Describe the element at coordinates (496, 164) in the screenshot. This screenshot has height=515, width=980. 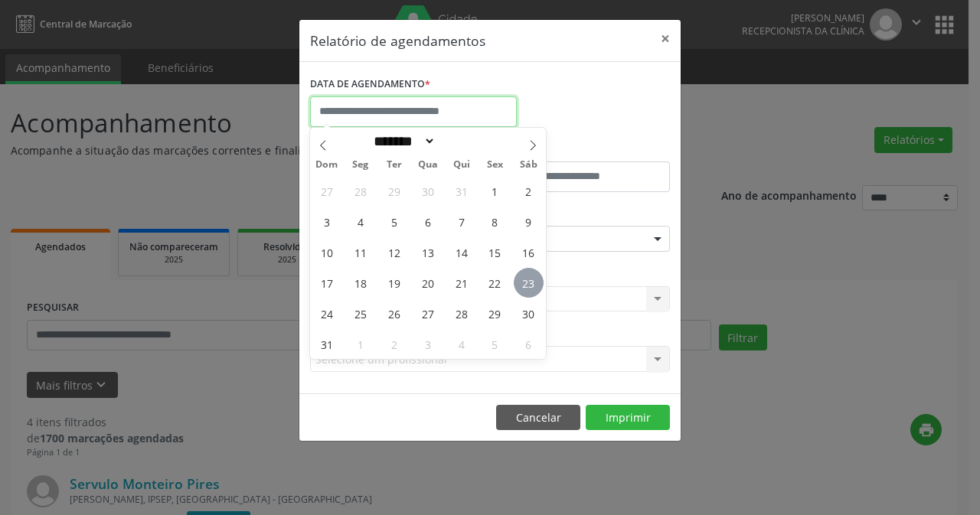
I see `span: Sex` at that location.